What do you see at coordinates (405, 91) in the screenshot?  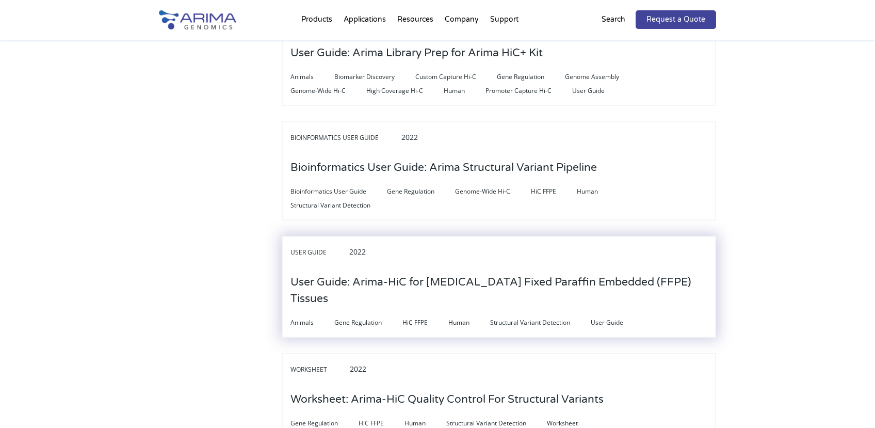 I see `span: High Coverage Hi-C` at bounding box center [405, 91].